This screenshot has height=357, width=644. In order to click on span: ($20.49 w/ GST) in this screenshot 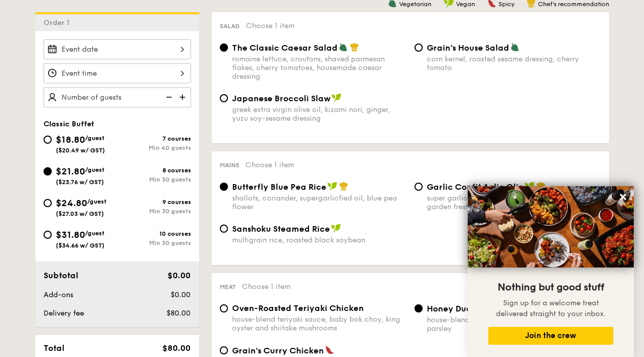, I will do `click(80, 151)`.